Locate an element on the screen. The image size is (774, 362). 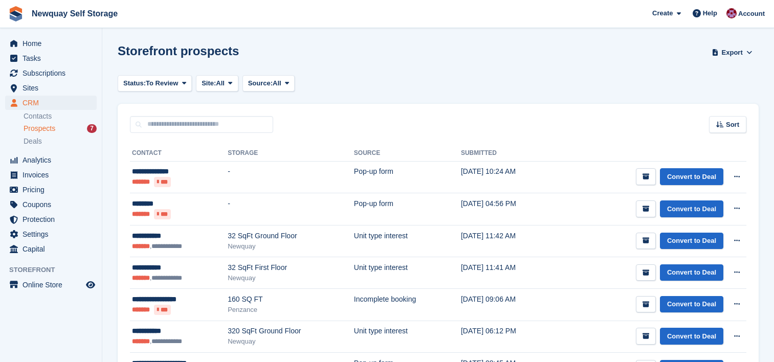
span: Export is located at coordinates (732, 53).